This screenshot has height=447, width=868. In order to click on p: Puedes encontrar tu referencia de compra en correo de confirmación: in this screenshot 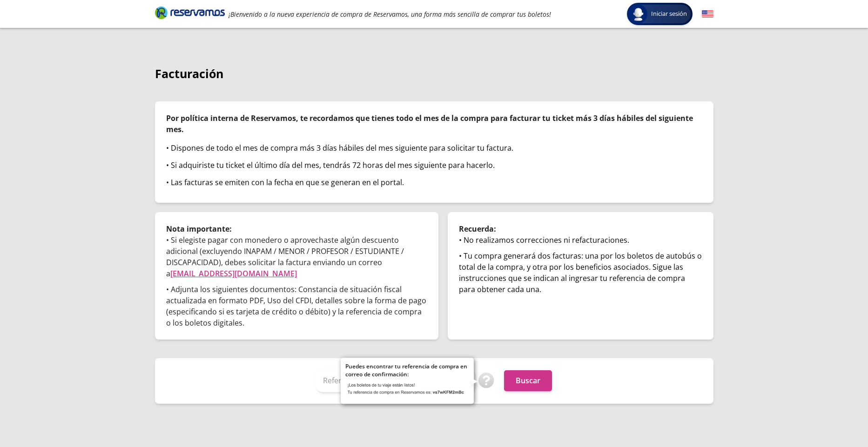, I will do `click(407, 370)`.